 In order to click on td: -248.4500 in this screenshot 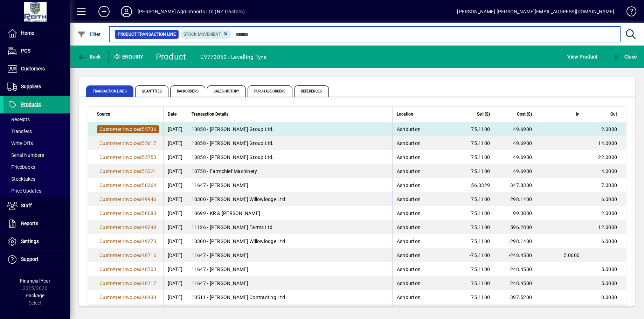, I will do `click(521, 255)`.